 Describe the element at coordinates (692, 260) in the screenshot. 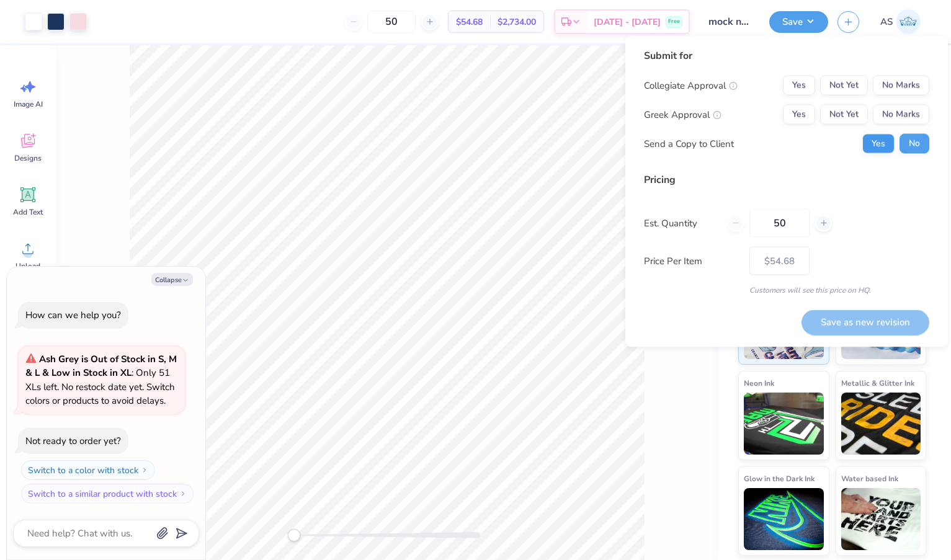

I see `label: Price Per Item` at that location.